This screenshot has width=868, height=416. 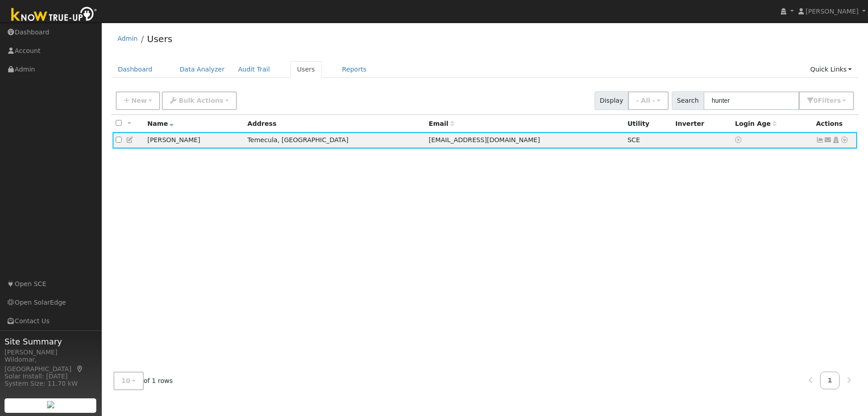 What do you see at coordinates (649, 101) in the screenshot?
I see `button: - All -` at bounding box center [649, 101].